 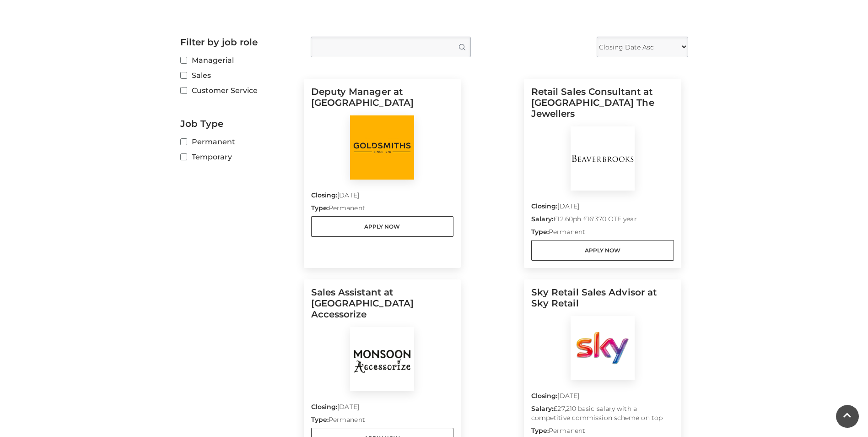 I want to click on label: Temporary, so click(x=238, y=157).